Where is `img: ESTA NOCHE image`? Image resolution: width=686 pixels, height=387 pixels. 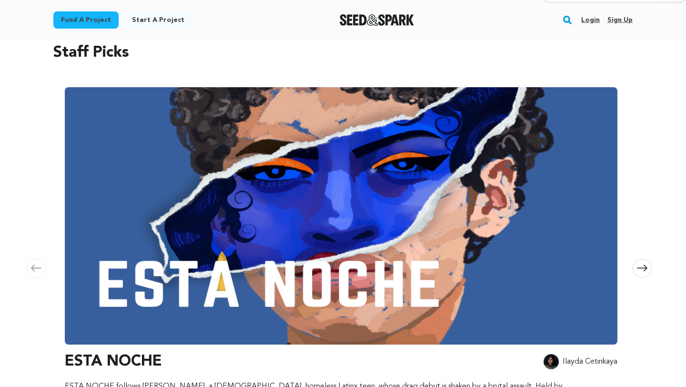
img: ESTA NOCHE image is located at coordinates (341, 216).